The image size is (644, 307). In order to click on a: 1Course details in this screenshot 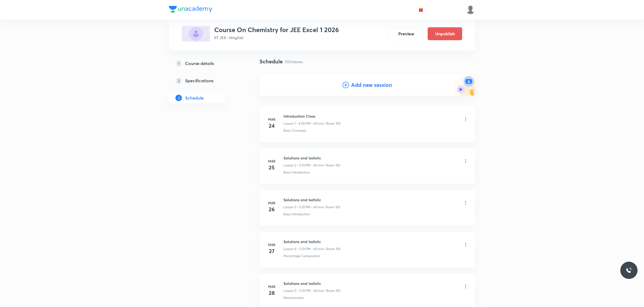, I will do `click(206, 64)`.